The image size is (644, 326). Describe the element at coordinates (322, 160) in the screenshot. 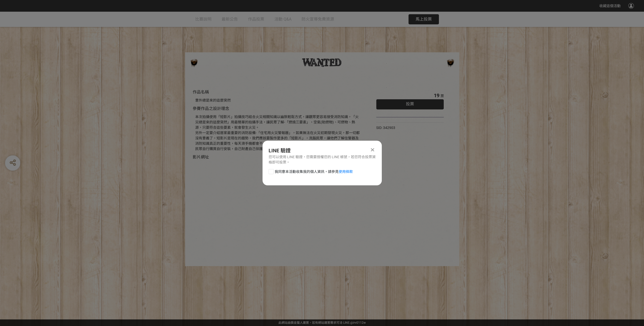

I see `div: 您可以使用 LINE 驗證，您需要授權您的 LINE 帳號，若您符合投票資格即可投票。` at that location.